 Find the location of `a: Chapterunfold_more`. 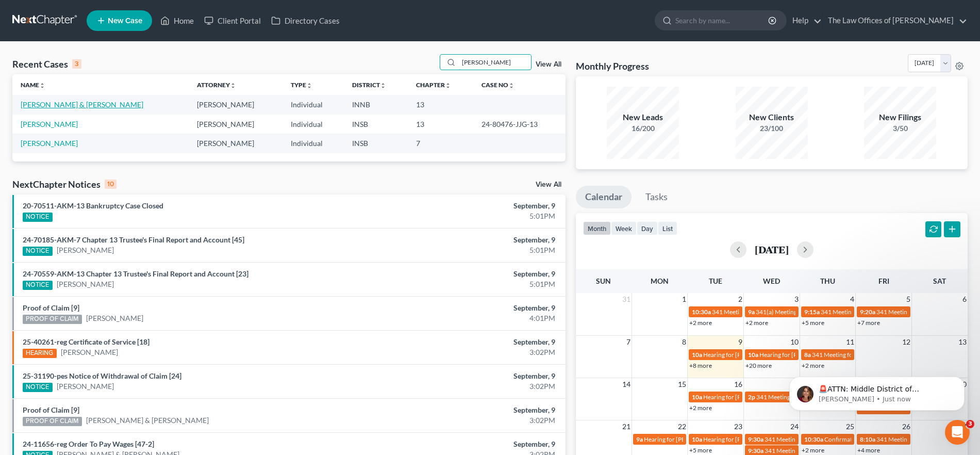

a: Chapterunfold_more is located at coordinates (433, 85).